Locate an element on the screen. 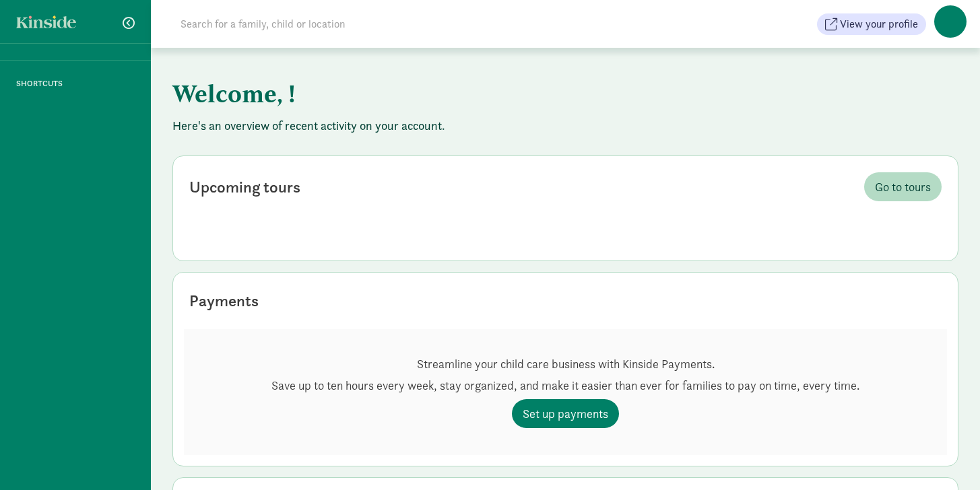  p: Streamline your child care business with Kinside Payments. is located at coordinates (566, 364).